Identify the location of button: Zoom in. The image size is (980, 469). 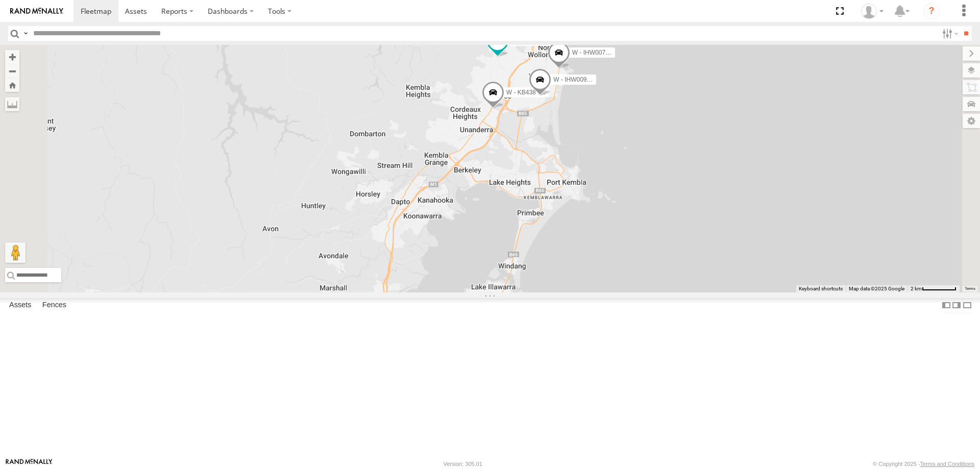
(12, 56).